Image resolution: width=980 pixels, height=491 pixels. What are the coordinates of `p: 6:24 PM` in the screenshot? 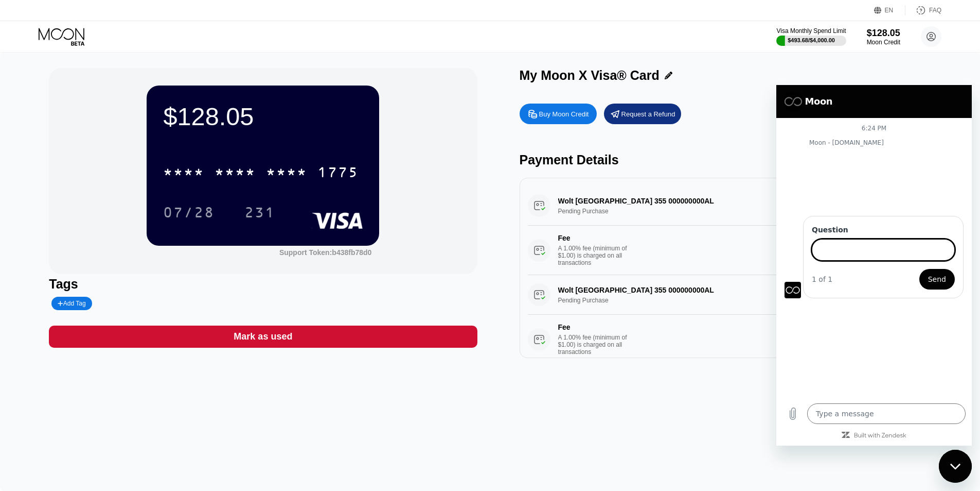 It's located at (98, 43).